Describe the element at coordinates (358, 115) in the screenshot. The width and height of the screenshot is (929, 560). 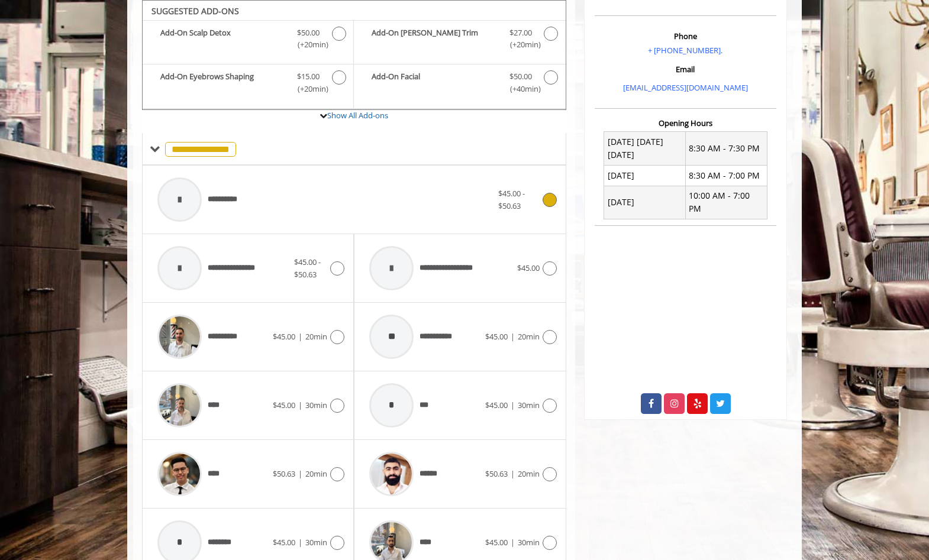
I see `a: Show All Add-ons` at that location.